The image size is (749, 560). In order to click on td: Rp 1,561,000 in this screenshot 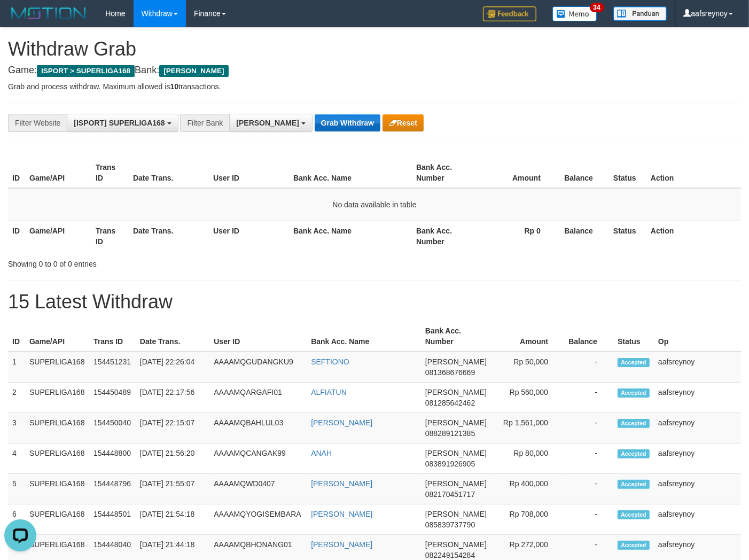, I will do `click(527, 428)`.